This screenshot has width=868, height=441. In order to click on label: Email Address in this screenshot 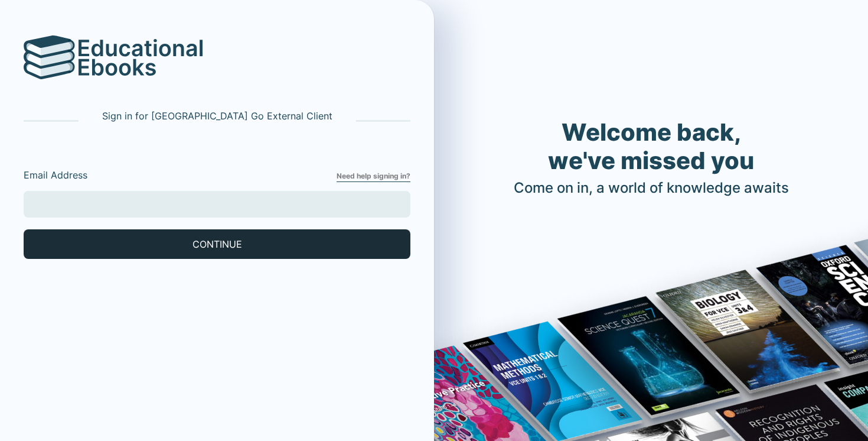, I will do `click(180, 175)`.